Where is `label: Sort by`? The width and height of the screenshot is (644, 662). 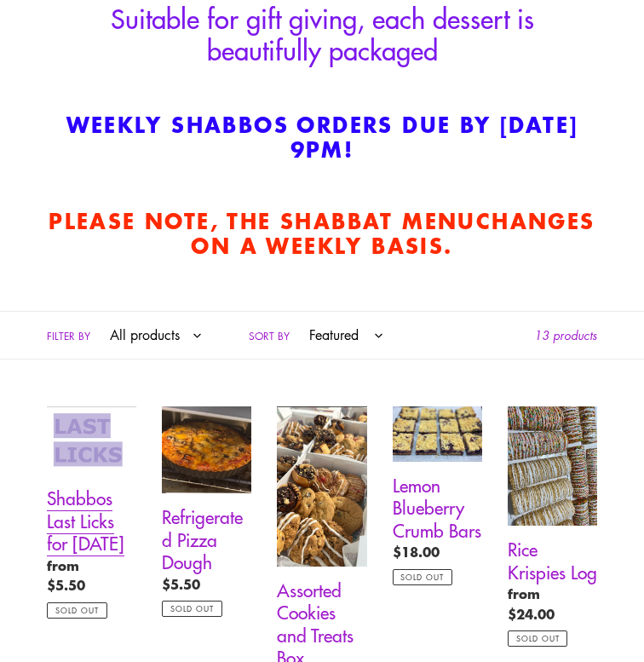
label: Sort by is located at coordinates (269, 336).